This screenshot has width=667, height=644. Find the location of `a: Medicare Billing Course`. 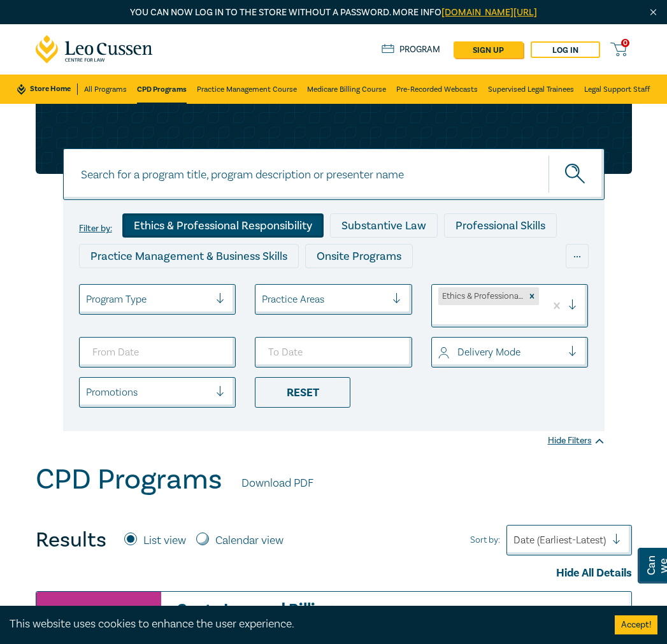

a: Medicare Billing Course is located at coordinates (347, 89).